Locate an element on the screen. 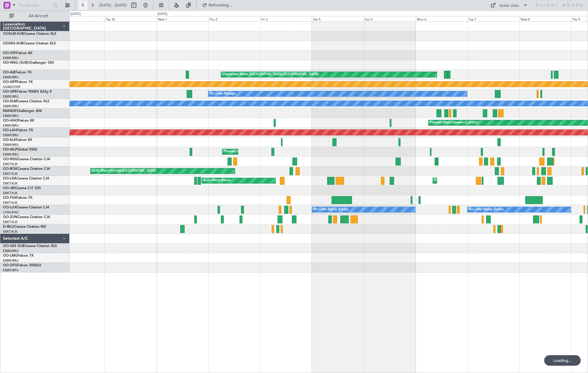  div: Tue 30 is located at coordinates (130, 19).